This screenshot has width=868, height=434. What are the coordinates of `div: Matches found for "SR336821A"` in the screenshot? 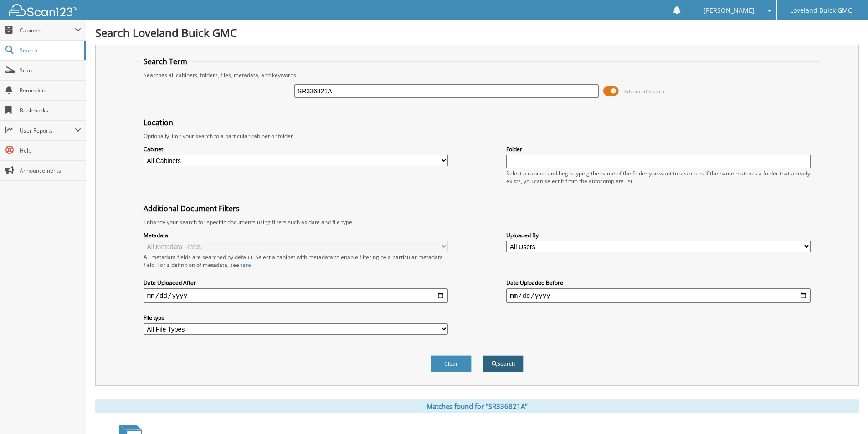 It's located at (477, 406).